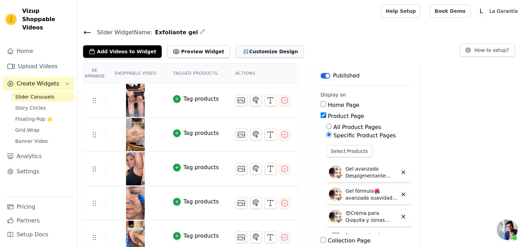 This screenshot has height=247, width=526. What do you see at coordinates (122, 52) in the screenshot?
I see `button: Add Videos to Widget` at bounding box center [122, 52].